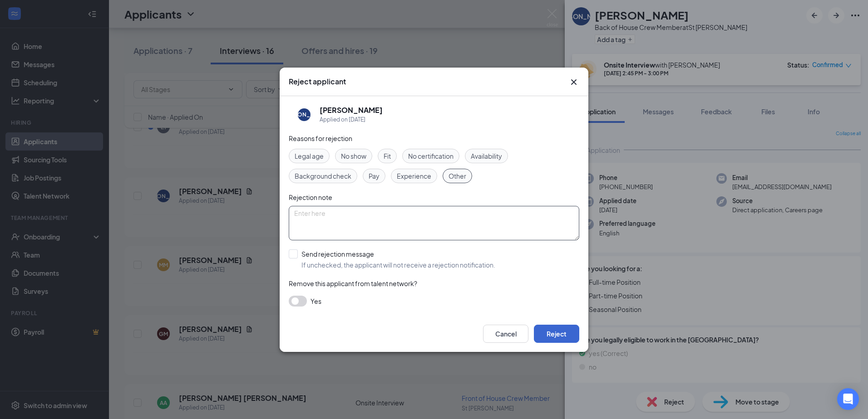 Image resolution: width=868 pixels, height=419 pixels. I want to click on span: No show, so click(354, 156).